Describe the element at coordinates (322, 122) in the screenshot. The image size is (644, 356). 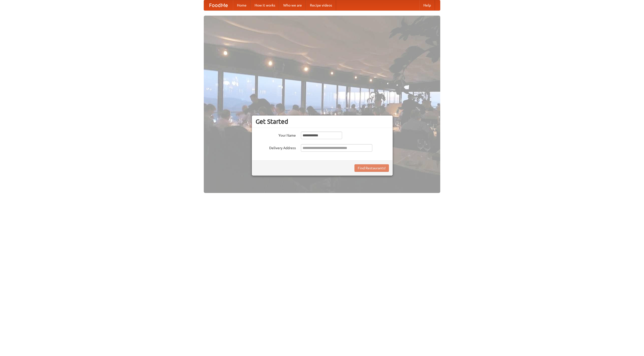
I see `h3: Get Started` at that location.